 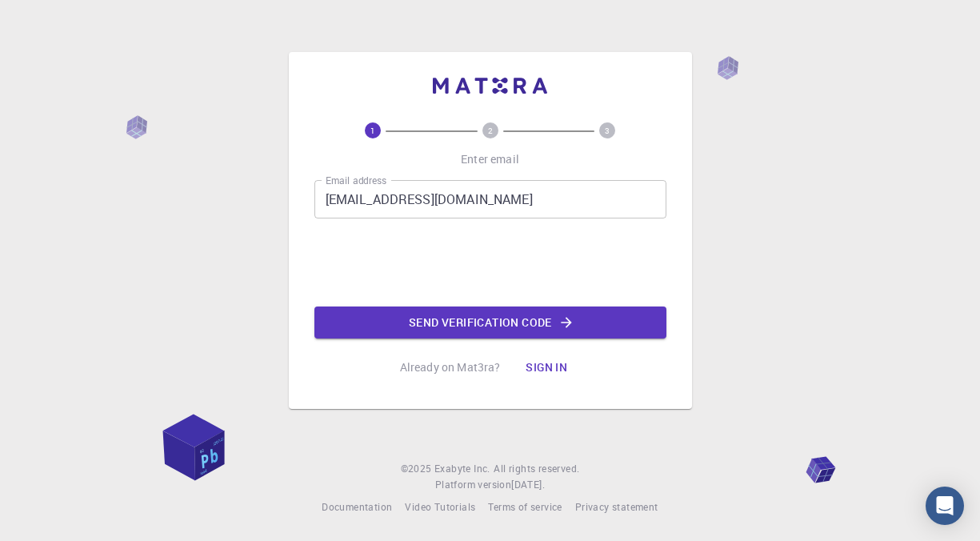 What do you see at coordinates (490, 159) in the screenshot?
I see `p: Enter email` at bounding box center [490, 159].